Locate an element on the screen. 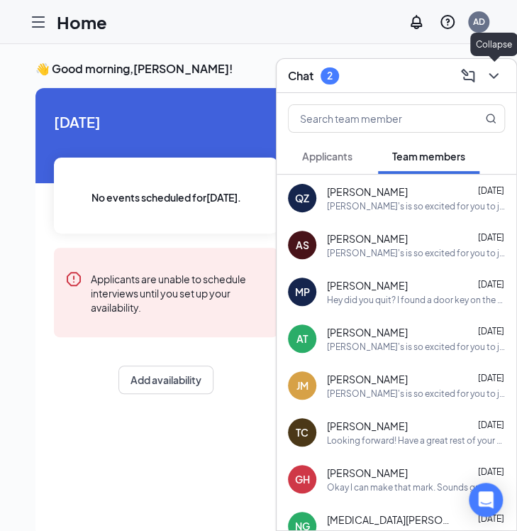 This screenshot has width=517, height=531. span: Team members is located at coordinates (429, 156).